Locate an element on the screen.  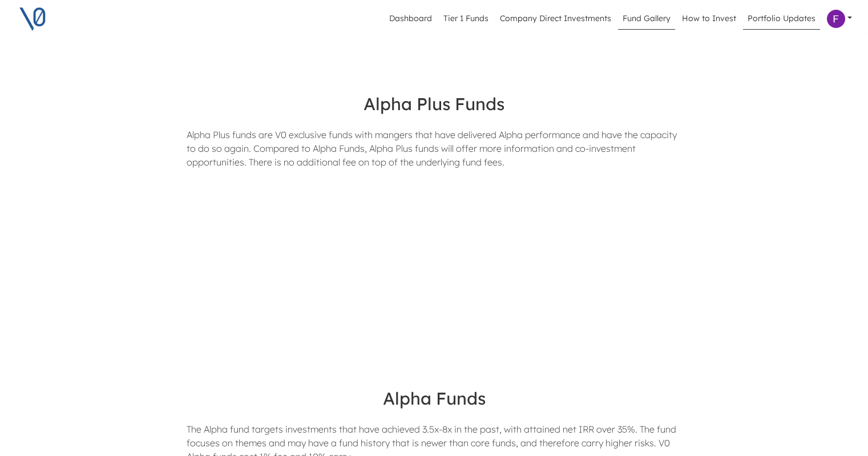
a: V0Alpha PlusClosedV0 is located at coordinates (434, 269).